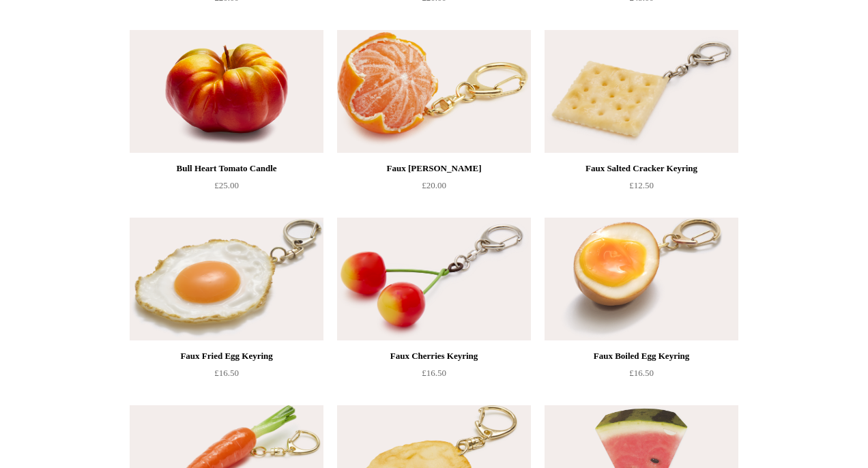 This screenshot has height=468, width=868. Describe the element at coordinates (227, 168) in the screenshot. I see `div: Bull Heart Tomato Candle` at that location.